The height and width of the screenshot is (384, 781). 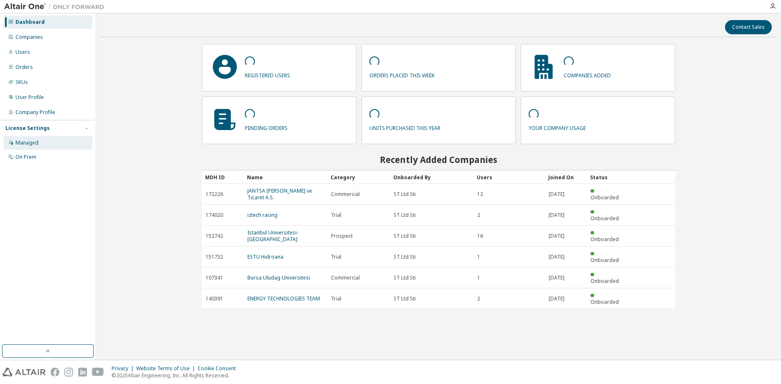 What do you see at coordinates (265, 257) in the screenshot?
I see `a: ESTU Hidroana` at bounding box center [265, 257].